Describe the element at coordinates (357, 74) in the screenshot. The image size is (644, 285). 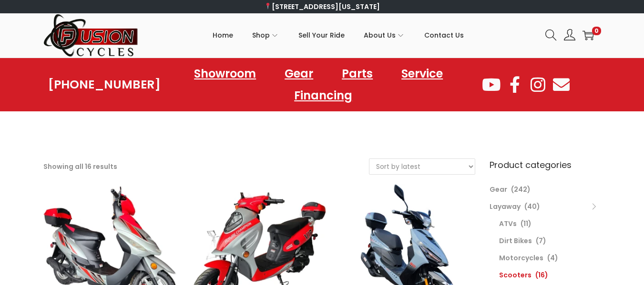
I see `a: Parts` at that location.